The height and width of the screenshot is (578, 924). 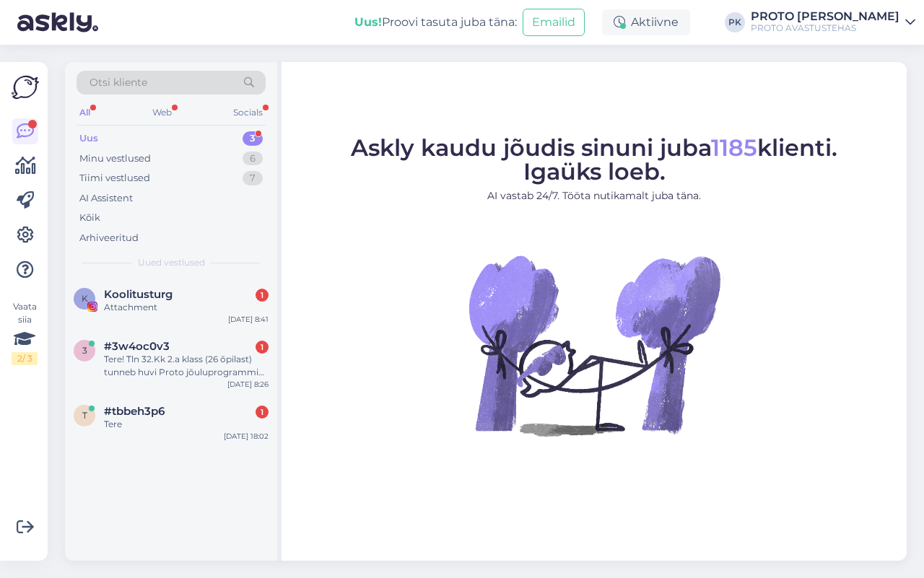 What do you see at coordinates (253, 178) in the screenshot?
I see `div: 7` at bounding box center [253, 178].